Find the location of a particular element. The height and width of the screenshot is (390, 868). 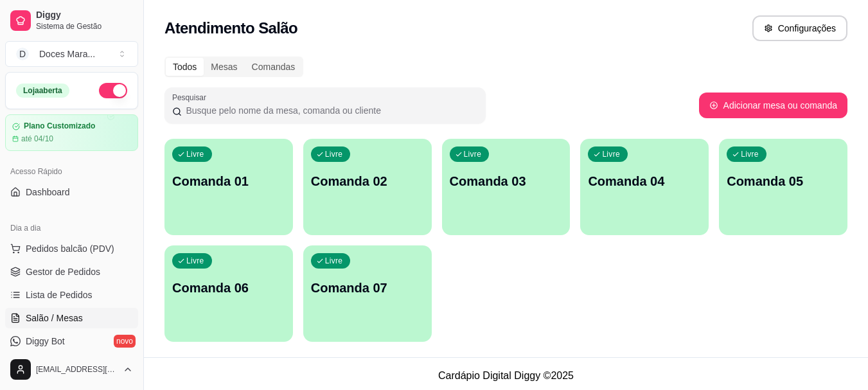

div: Mesas is located at coordinates (223, 67).